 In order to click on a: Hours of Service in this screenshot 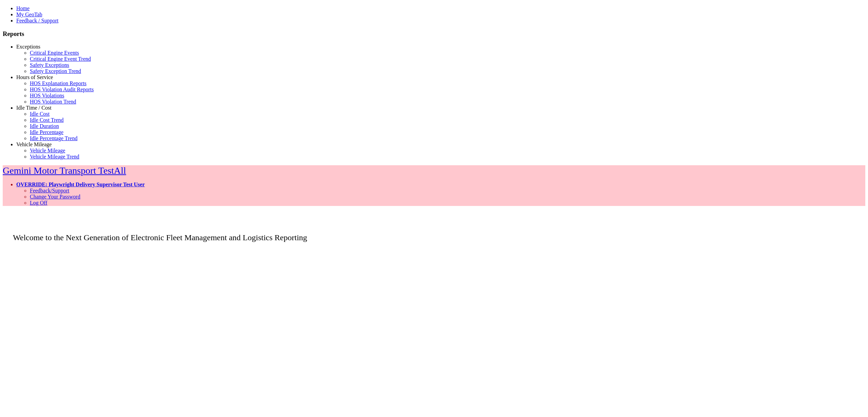, I will do `click(34, 77)`.